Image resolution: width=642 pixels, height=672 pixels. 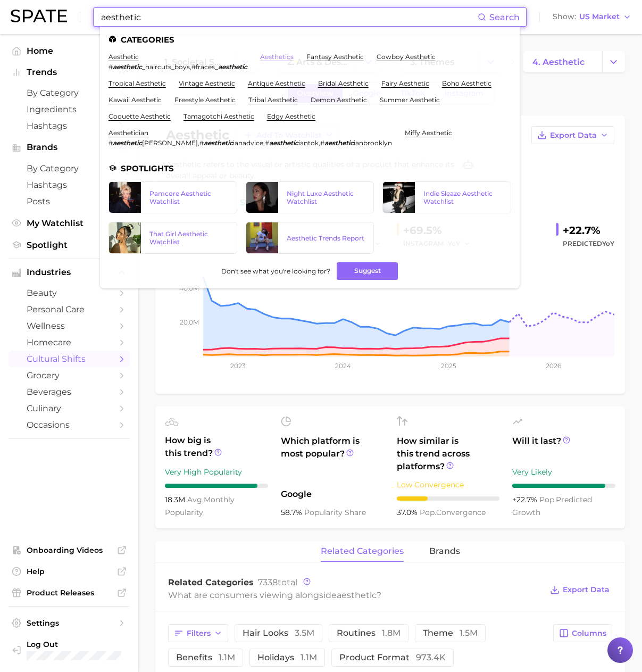 I want to click on a: Posts, so click(x=69, y=201).